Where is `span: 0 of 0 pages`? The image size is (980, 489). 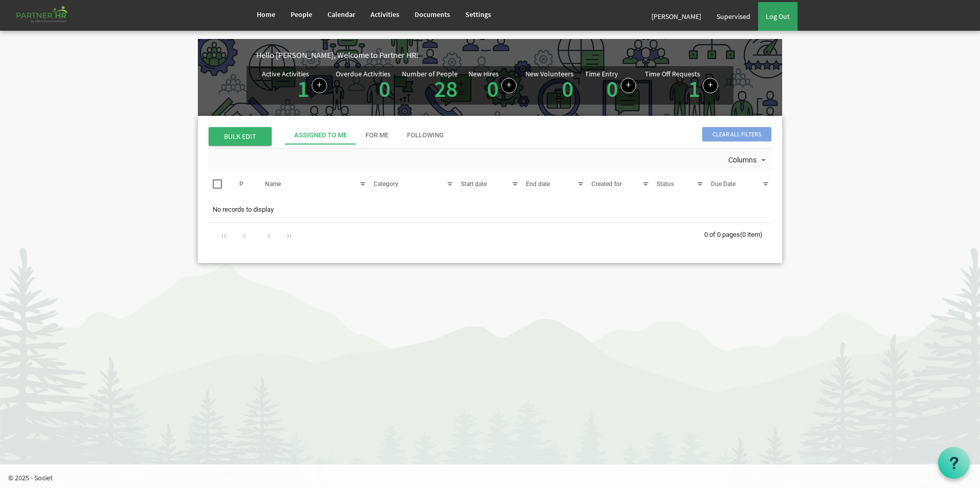 span: 0 of 0 pages is located at coordinates (722, 234).